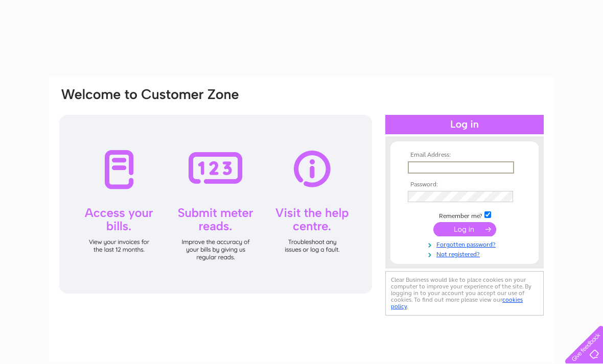 This screenshot has height=364, width=603. I want to click on div: Clear Business would like to place cookies on your computer to improve your experience of the sit..., so click(464, 293).